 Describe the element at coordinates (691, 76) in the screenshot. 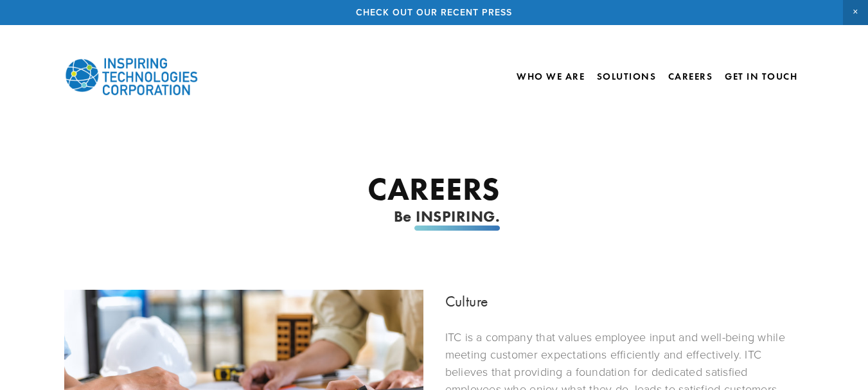

I see `a: Careers` at that location.